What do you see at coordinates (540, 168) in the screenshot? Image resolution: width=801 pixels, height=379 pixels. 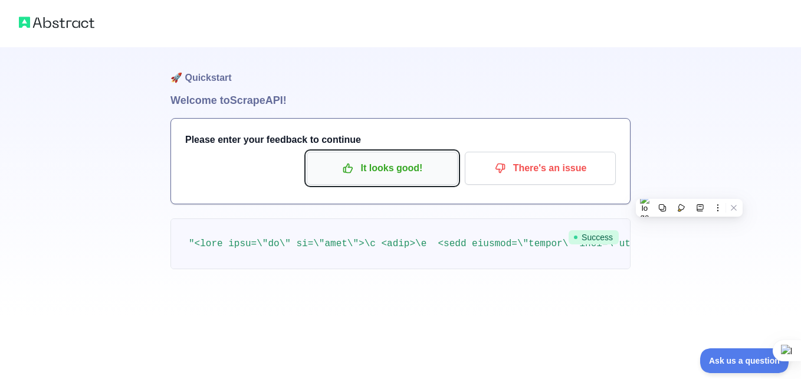 I see `button: There's an issue` at bounding box center [540, 168].